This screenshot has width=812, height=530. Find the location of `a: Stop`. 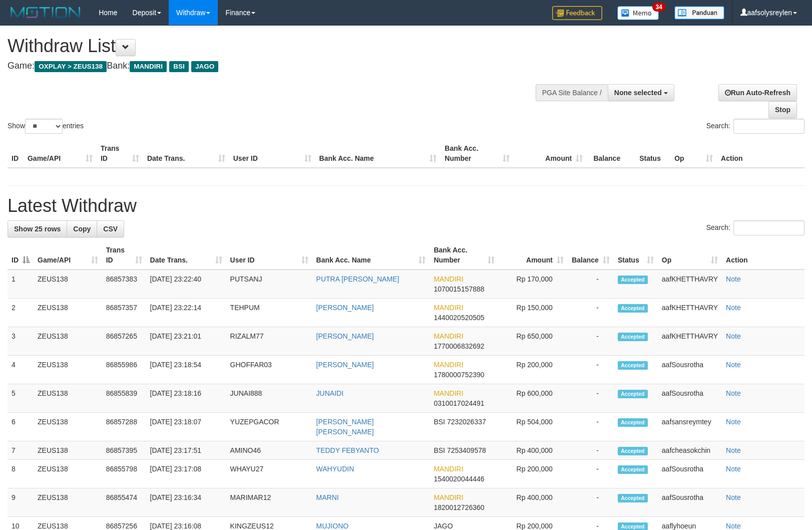

a: Stop is located at coordinates (782, 110).